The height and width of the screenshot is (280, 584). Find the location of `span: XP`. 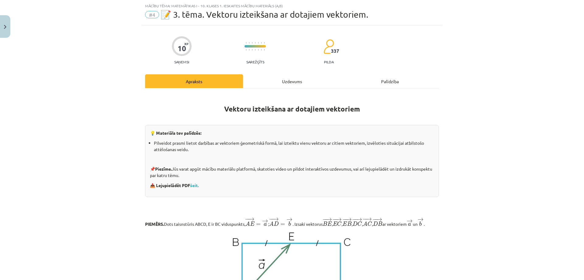

span: XP is located at coordinates (186, 44).